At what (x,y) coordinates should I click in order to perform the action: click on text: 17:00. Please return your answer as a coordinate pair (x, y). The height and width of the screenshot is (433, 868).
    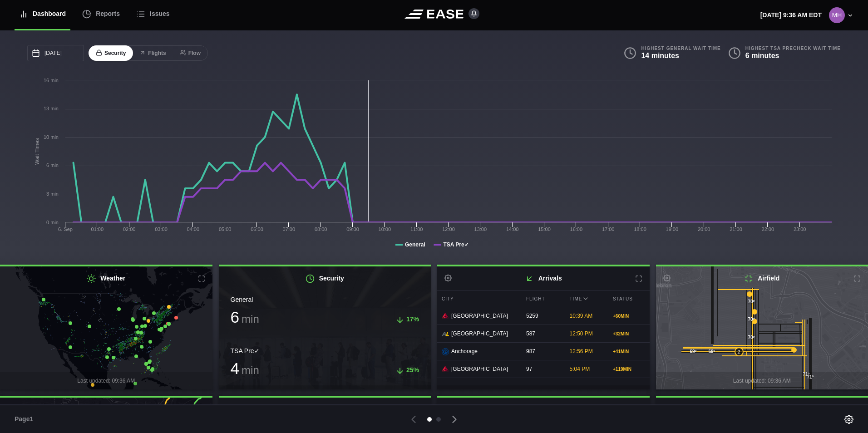
    Looking at the image, I should click on (608, 229).